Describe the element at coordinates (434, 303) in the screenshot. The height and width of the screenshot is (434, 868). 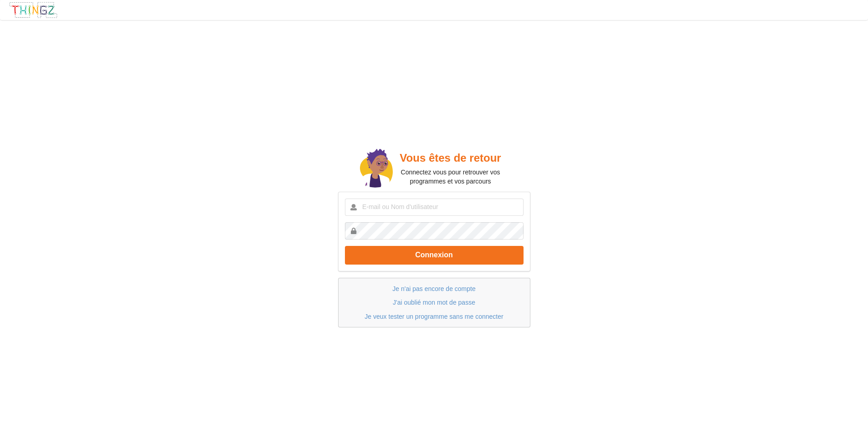
I see `a: J'ai oublié mon mot de passe` at that location.